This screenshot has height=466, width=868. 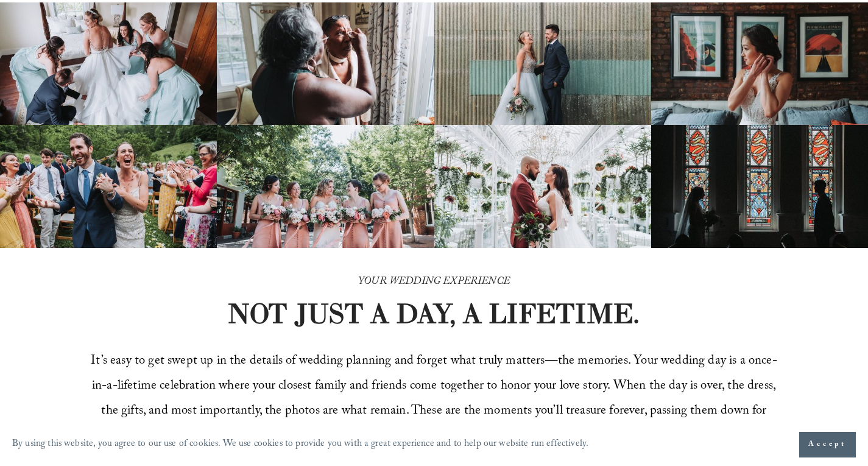 I want to click on span: Accept, so click(x=827, y=444).